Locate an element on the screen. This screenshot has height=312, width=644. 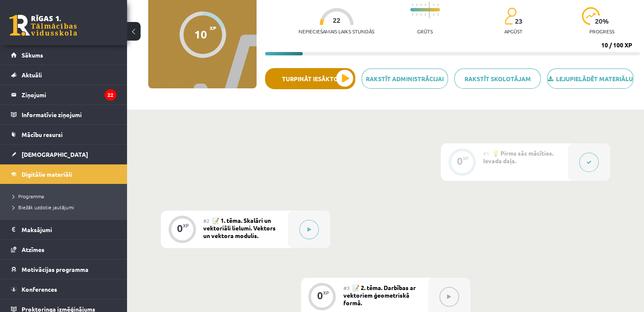
span: Sākums is located at coordinates (32, 55).